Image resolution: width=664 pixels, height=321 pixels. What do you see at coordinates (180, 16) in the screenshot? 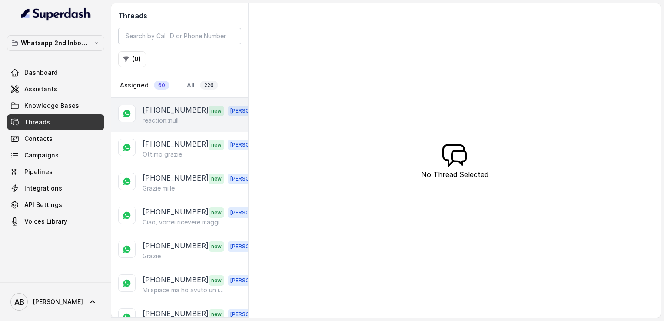
I see `h2: Threads` at bounding box center [180, 16].